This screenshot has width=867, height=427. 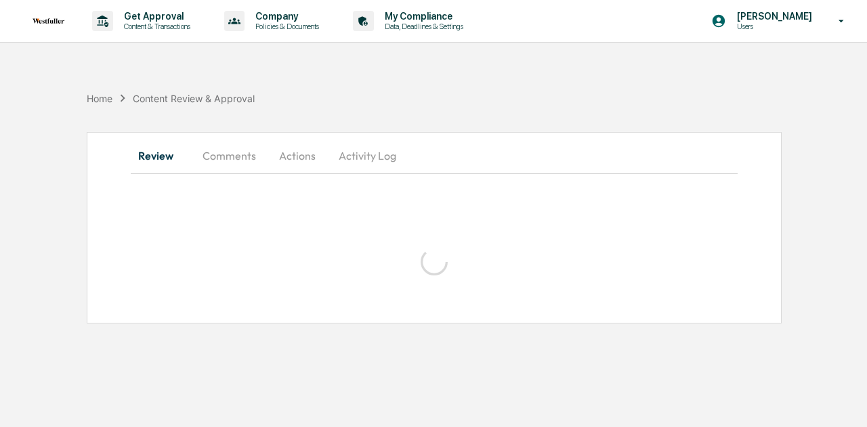 What do you see at coordinates (422, 26) in the screenshot?
I see `p: Data, Deadlines & Settings` at bounding box center [422, 26].